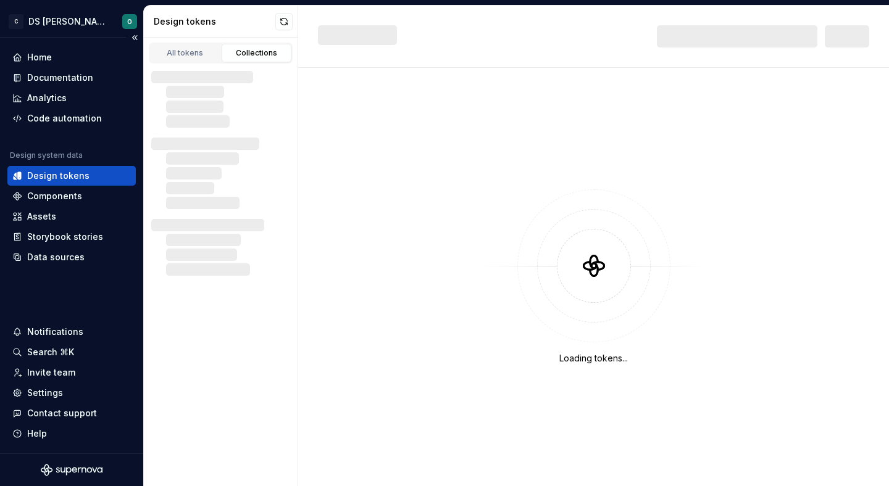 The width and height of the screenshot is (889, 486). Describe the element at coordinates (72, 434) in the screenshot. I see `button: Help` at that location.